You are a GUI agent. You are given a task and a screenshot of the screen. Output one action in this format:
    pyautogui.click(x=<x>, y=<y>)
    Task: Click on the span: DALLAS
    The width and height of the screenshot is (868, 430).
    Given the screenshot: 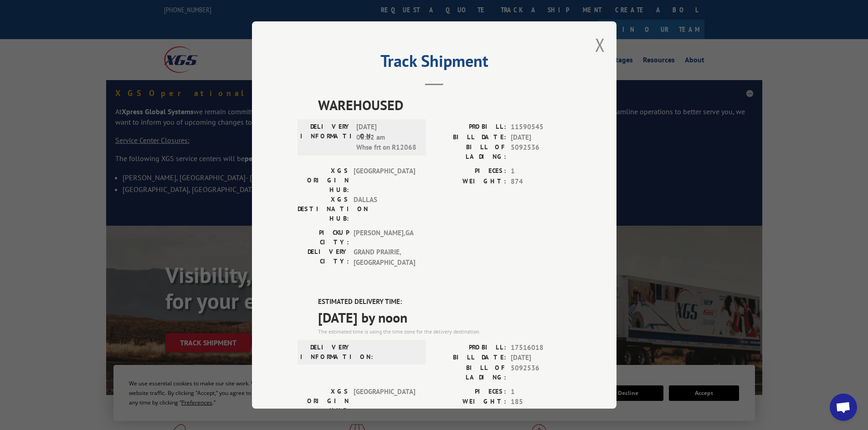 What is the action you would take?
    pyautogui.click(x=384, y=209)
    